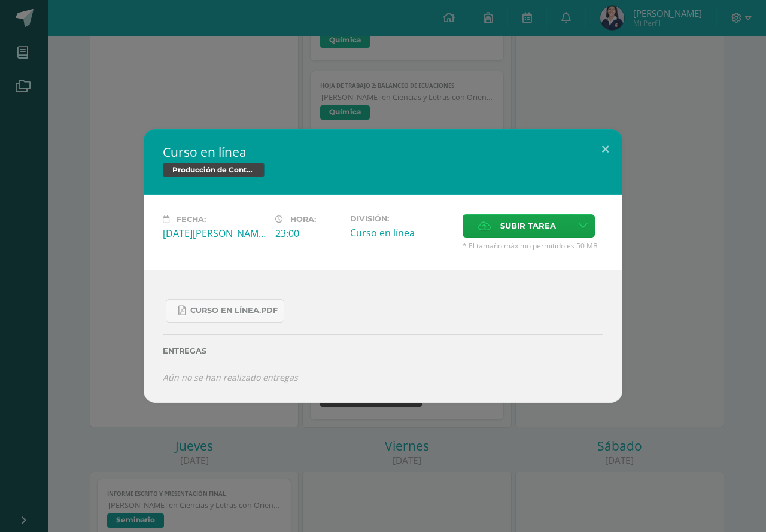 This screenshot has width=766, height=532. Describe the element at coordinates (230, 377) in the screenshot. I see `i: Aún no se han realizado entregas` at that location.